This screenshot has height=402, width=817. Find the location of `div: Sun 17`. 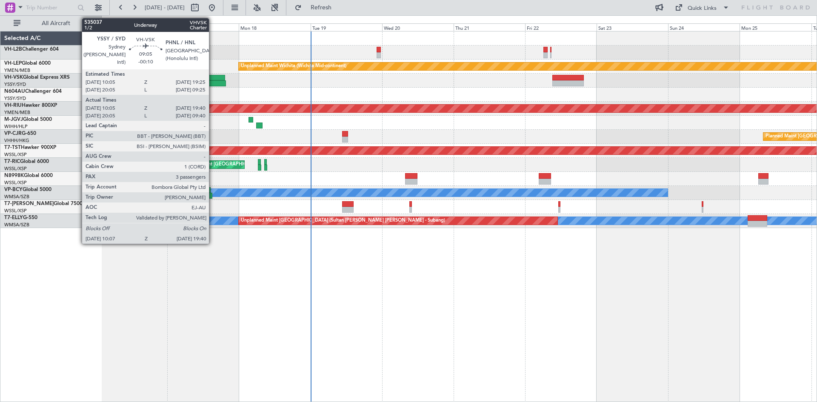

div: Sun 17 is located at coordinates (203, 27).